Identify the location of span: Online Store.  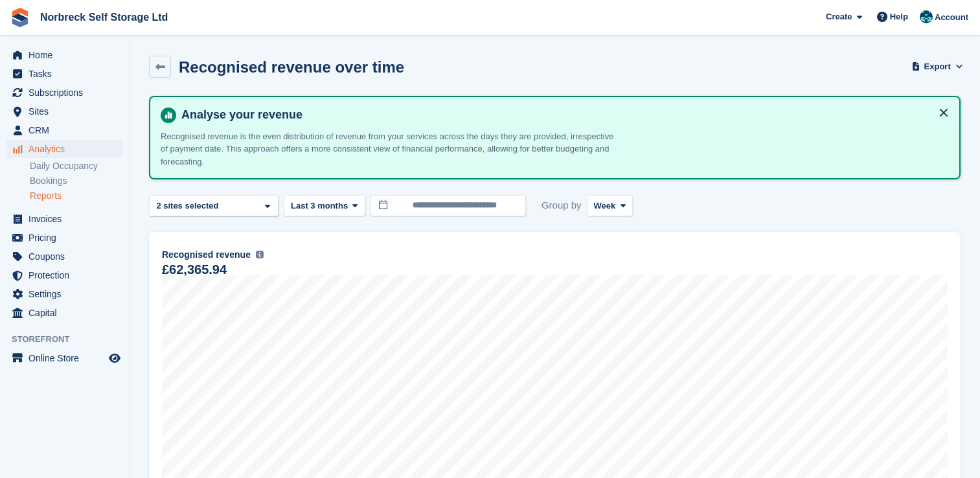
(67, 358).